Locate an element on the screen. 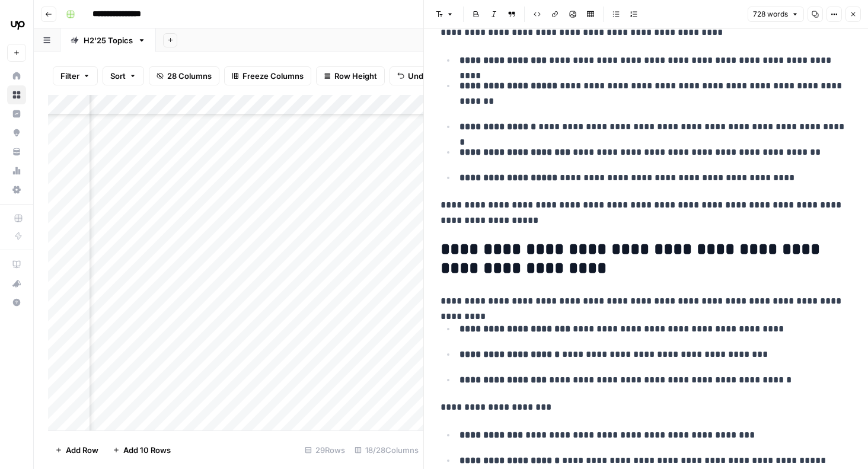 The width and height of the screenshot is (868, 469). a: Insights is located at coordinates (16, 114).